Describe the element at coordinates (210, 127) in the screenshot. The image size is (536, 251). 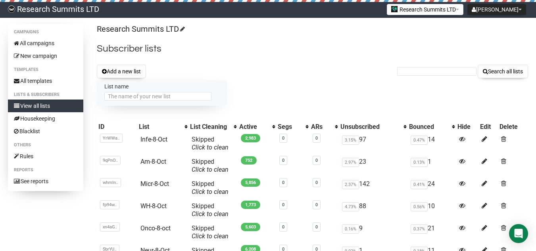
I see `div: List Cleaning` at that location.